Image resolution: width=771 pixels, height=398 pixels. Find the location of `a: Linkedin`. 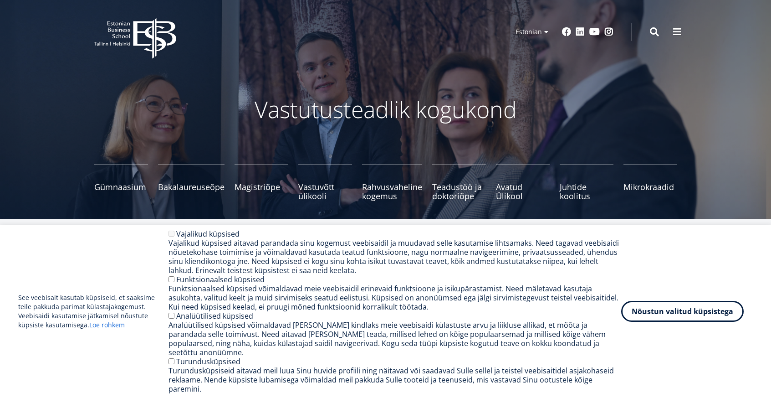

a: Linkedin is located at coordinates (580, 32).